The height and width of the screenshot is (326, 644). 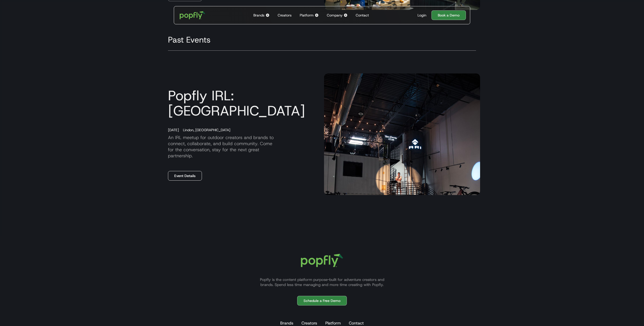 What do you see at coordinates (362, 15) in the screenshot?
I see `div: Contact` at bounding box center [362, 15].